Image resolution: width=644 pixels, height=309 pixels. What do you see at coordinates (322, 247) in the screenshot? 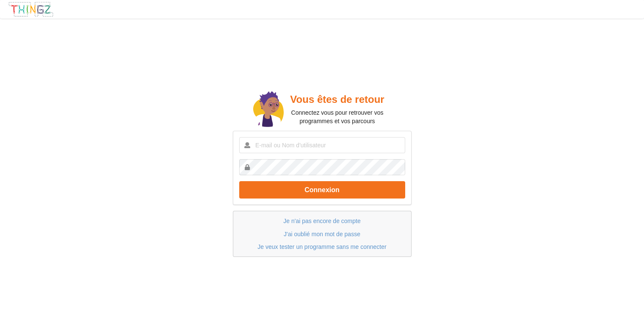
I see `a: Je veux tester un programme sans me connecter` at bounding box center [322, 247].